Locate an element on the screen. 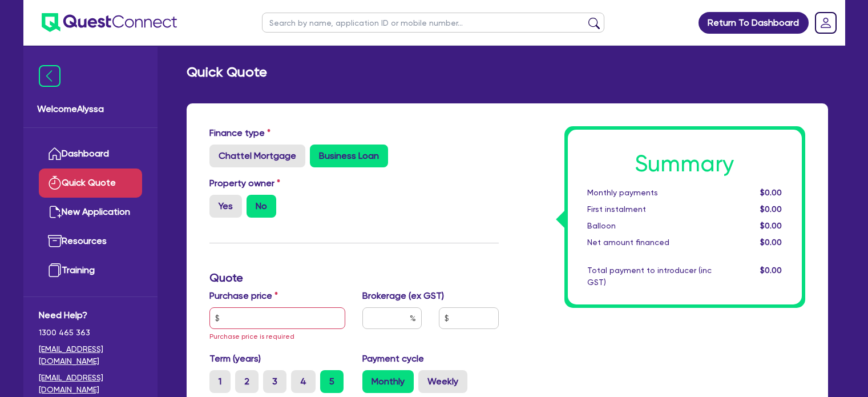 The height and width of the screenshot is (397, 868). a: Return To Dashboard is located at coordinates (753, 23).